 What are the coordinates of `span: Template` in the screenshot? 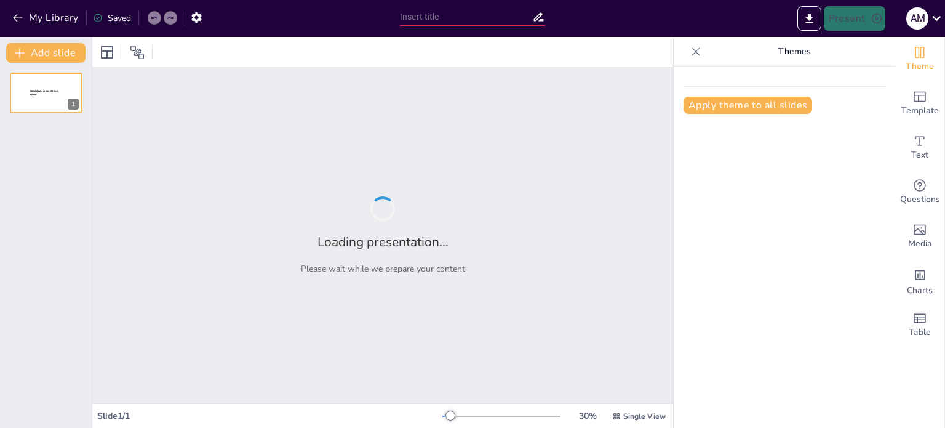 It's located at (920, 111).